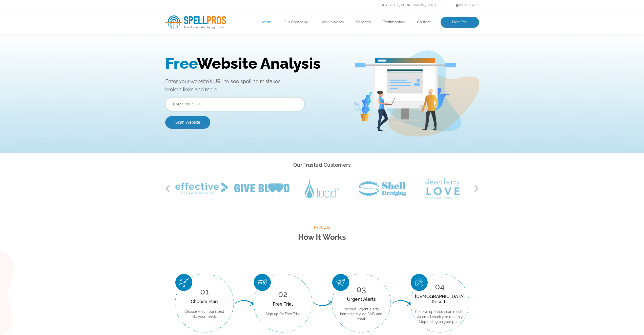  I want to click on button: Previous, so click(168, 188).